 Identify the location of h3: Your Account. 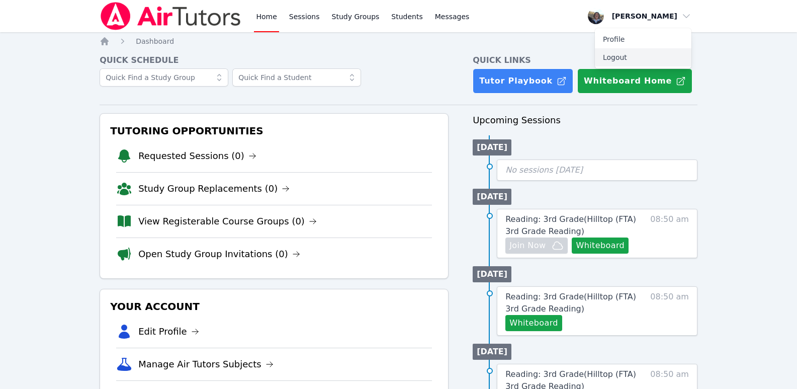
(274, 306).